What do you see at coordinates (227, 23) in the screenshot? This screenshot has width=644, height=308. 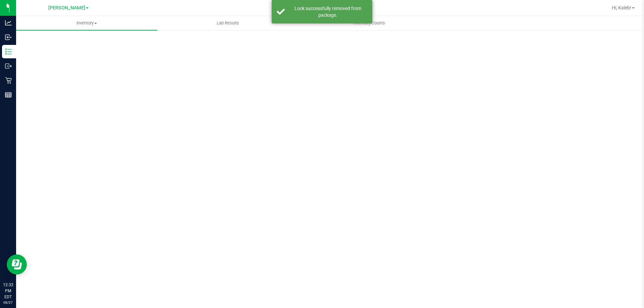 I see `a: Lab Results` at bounding box center [227, 23].